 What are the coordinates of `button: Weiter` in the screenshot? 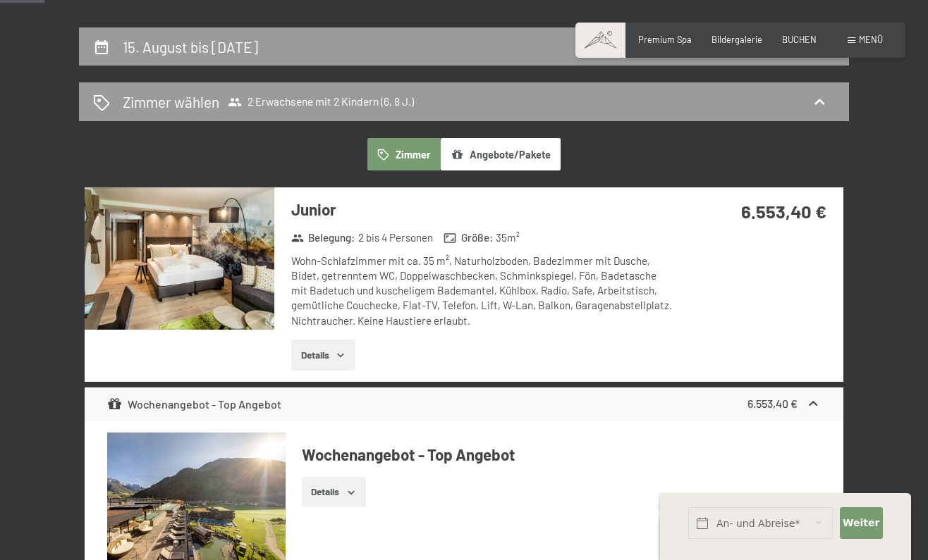 It's located at (861, 523).